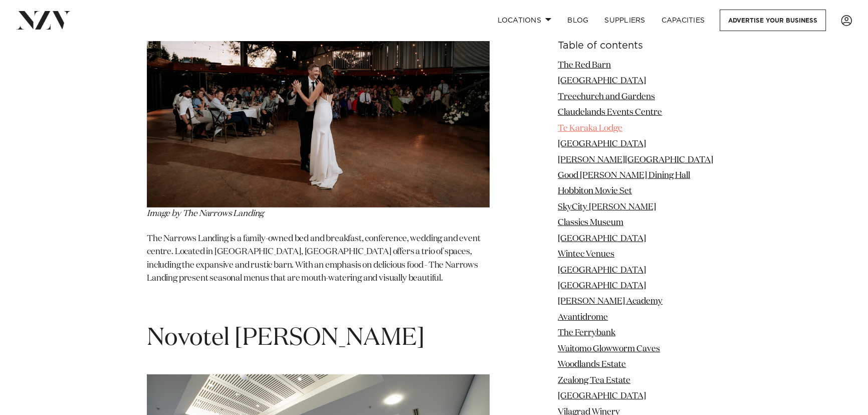 Image resolution: width=868 pixels, height=415 pixels. I want to click on a: Zealong Tea Estate, so click(594, 381).